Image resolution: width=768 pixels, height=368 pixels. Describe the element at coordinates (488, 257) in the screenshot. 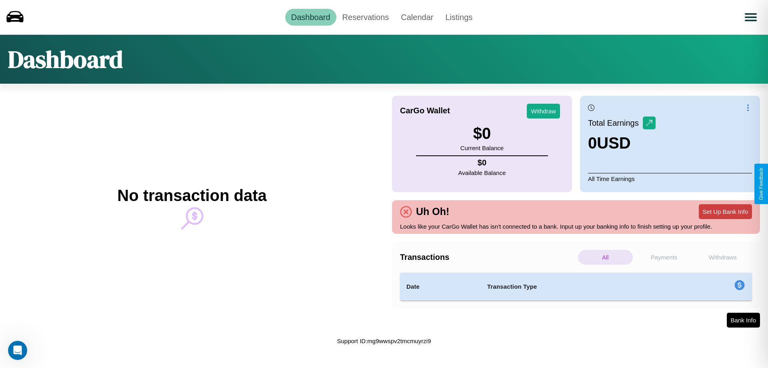

I see `h4: Transactions` at that location.